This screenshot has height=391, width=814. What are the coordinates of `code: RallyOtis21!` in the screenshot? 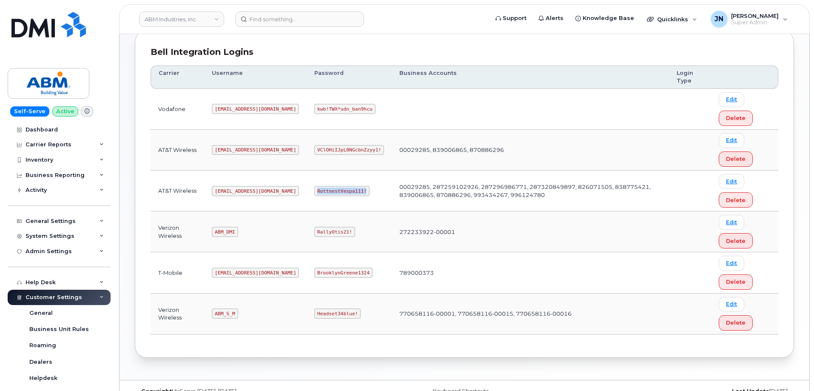 It's located at (334, 232).